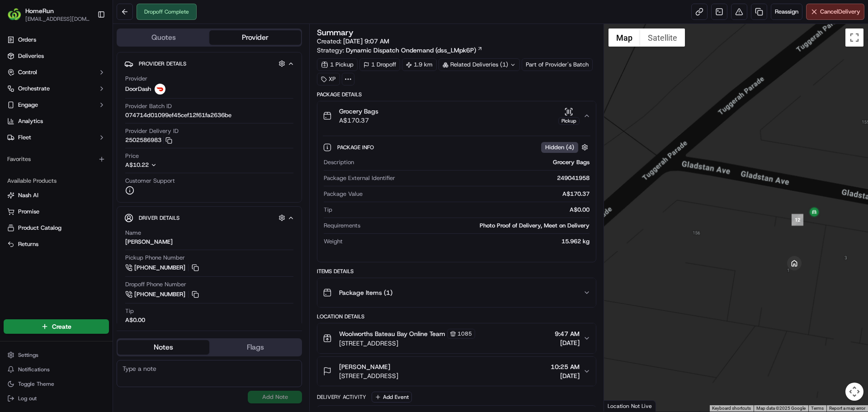 The width and height of the screenshot is (868, 412). I want to click on span: Analytics, so click(30, 121).